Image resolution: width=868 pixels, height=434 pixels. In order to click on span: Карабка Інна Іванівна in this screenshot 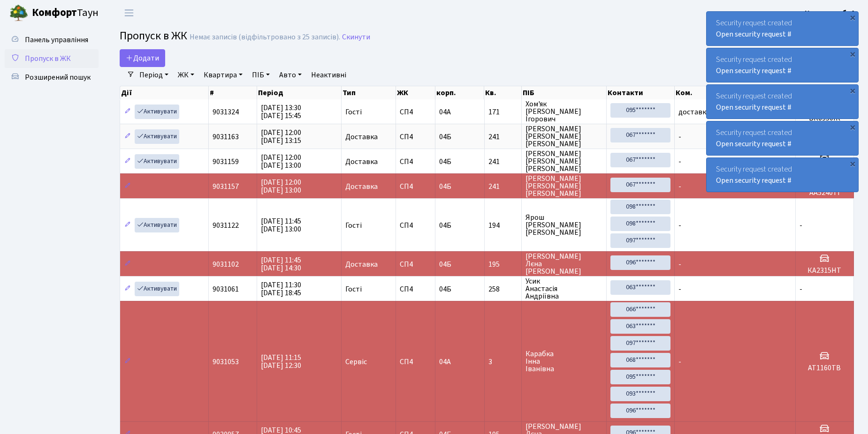, I will do `click(564, 361)`.